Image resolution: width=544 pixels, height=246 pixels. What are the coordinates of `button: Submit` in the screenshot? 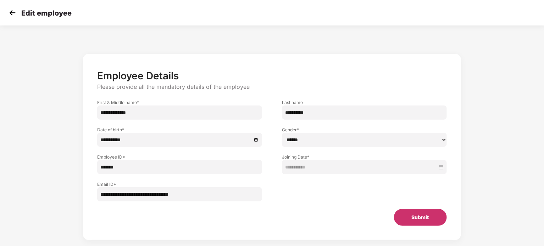 It's located at (420, 218).